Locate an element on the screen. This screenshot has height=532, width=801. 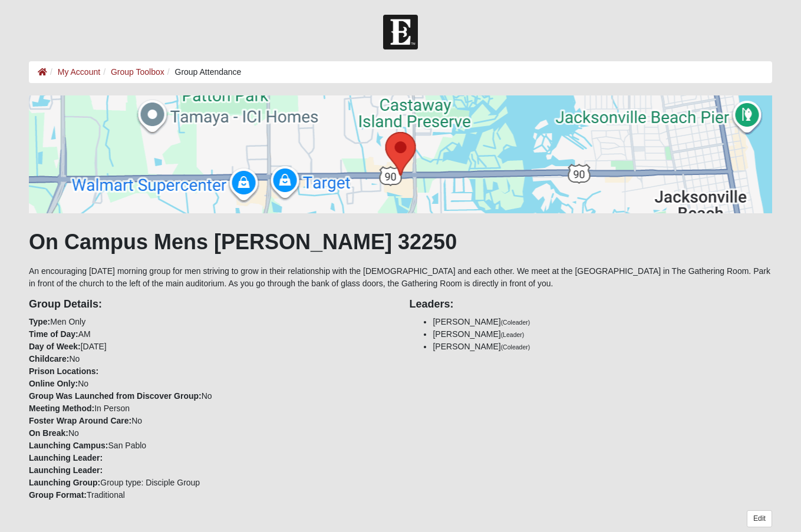
strong: Childcare: is located at coordinates (49, 359).